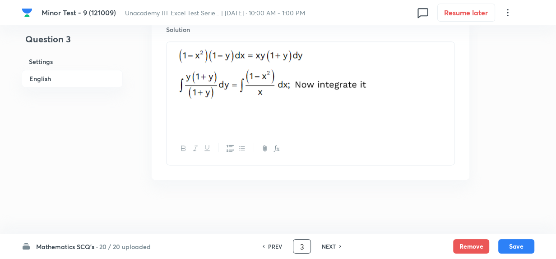 Image resolution: width=556 pixels, height=259 pixels. What do you see at coordinates (329, 247) in the screenshot?
I see `h6: NEXT` at bounding box center [329, 247].